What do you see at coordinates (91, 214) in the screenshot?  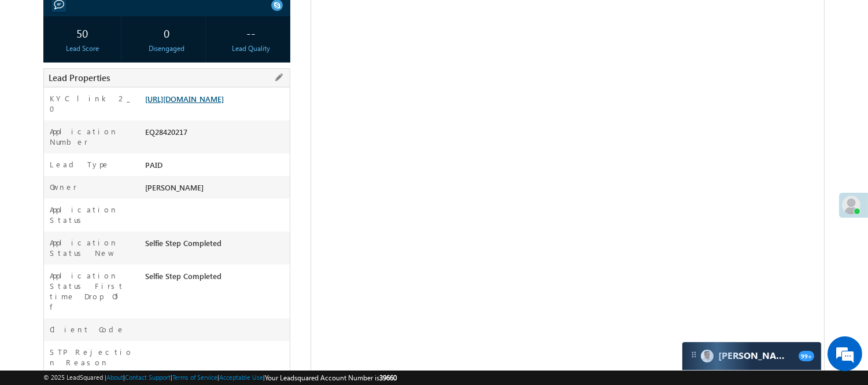 I see `label: Application Status` at bounding box center [91, 214].